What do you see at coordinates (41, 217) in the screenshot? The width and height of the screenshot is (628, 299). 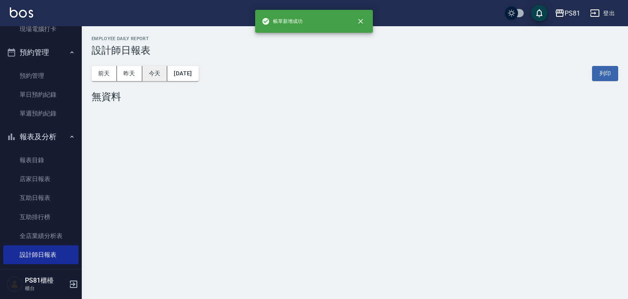 I see `a: 互助排行榜` at bounding box center [41, 217].